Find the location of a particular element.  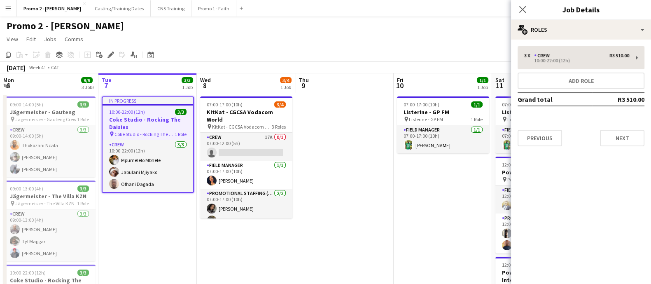

div: Roles is located at coordinates (581, 30).